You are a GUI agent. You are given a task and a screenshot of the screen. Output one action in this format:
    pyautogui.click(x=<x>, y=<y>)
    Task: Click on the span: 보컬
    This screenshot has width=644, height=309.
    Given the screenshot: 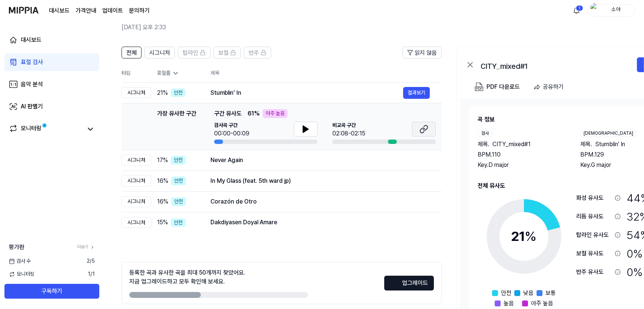 What is the action you would take?
    pyautogui.click(x=223, y=53)
    